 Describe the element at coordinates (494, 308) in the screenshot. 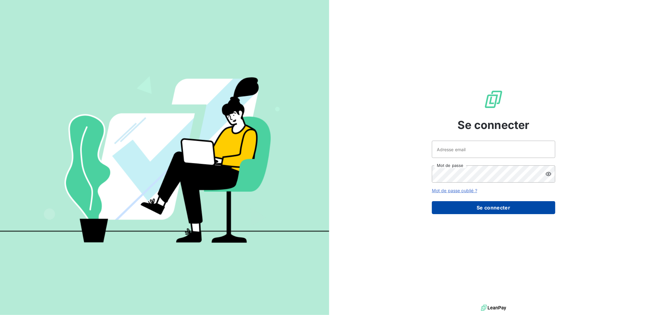

I see `img: logo` at that location.